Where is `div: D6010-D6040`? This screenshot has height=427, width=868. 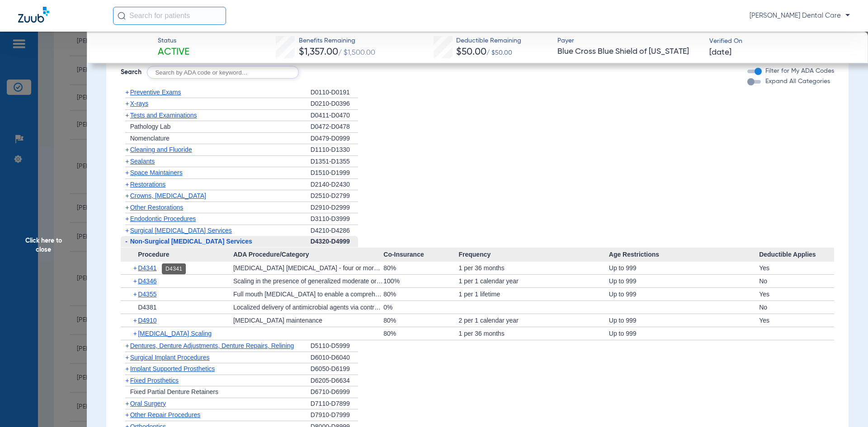
div: D6010-D6040 is located at coordinates (334, 358).